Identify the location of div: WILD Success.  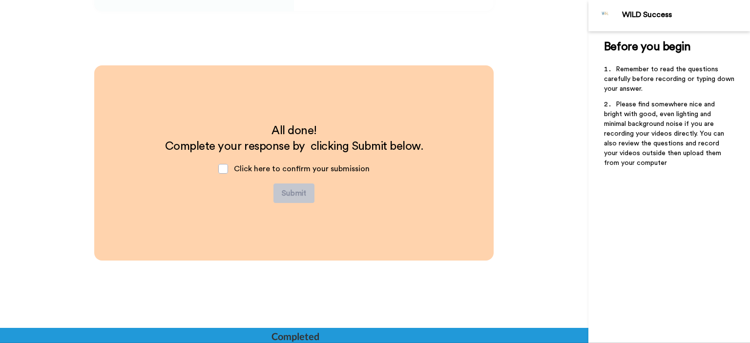
(686, 15).